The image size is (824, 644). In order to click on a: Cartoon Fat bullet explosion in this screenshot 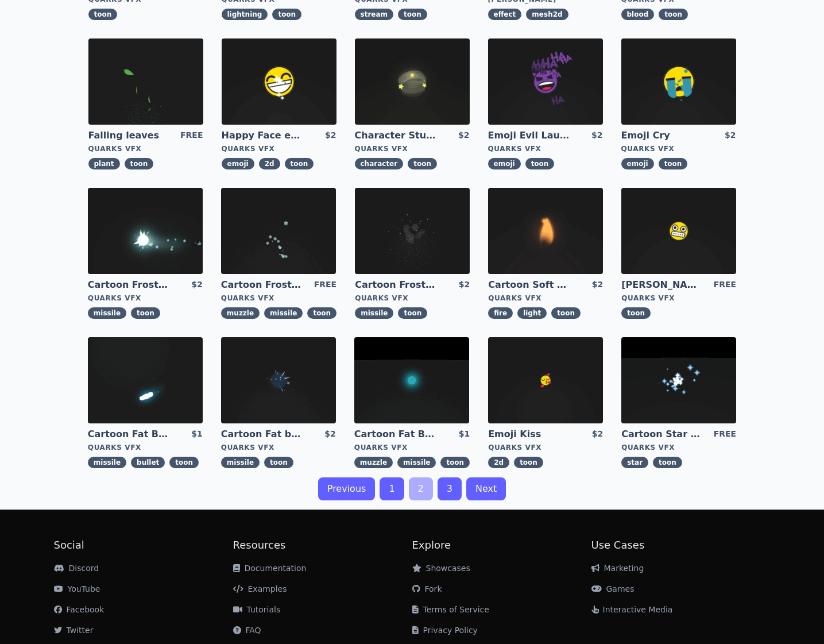, I will do `click(262, 434)`.